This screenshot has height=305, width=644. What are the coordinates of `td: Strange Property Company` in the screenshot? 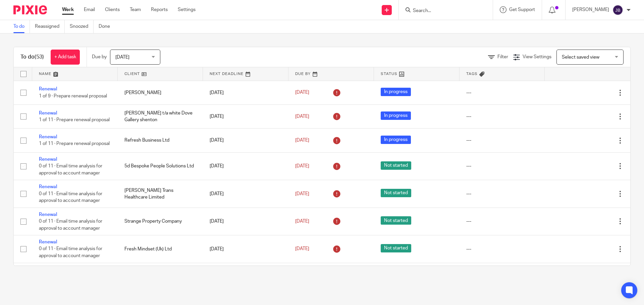 It's located at (160, 221).